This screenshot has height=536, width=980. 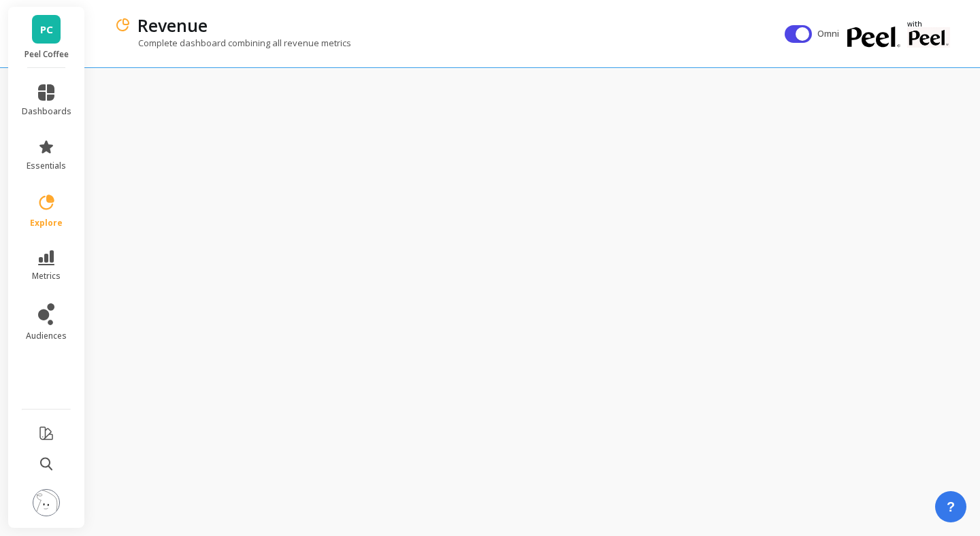 What do you see at coordinates (46, 166) in the screenshot?
I see `span: essentials` at bounding box center [46, 166].